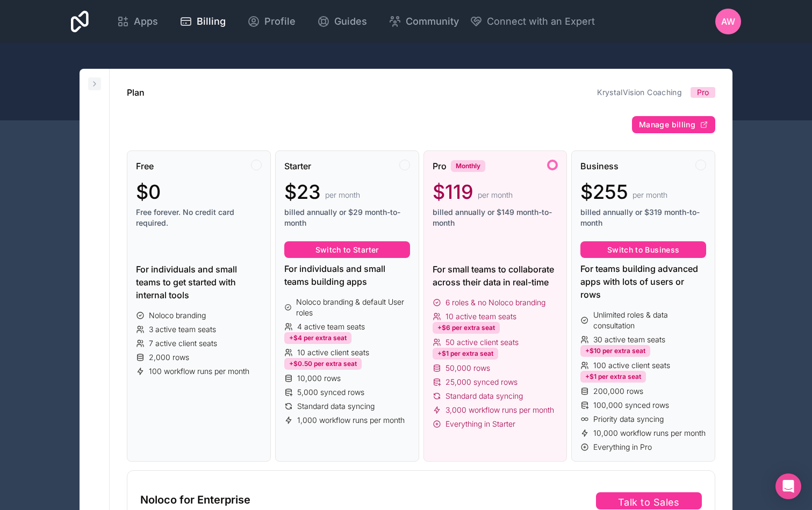  I want to click on div: +$10 per extra seat, so click(615, 351).